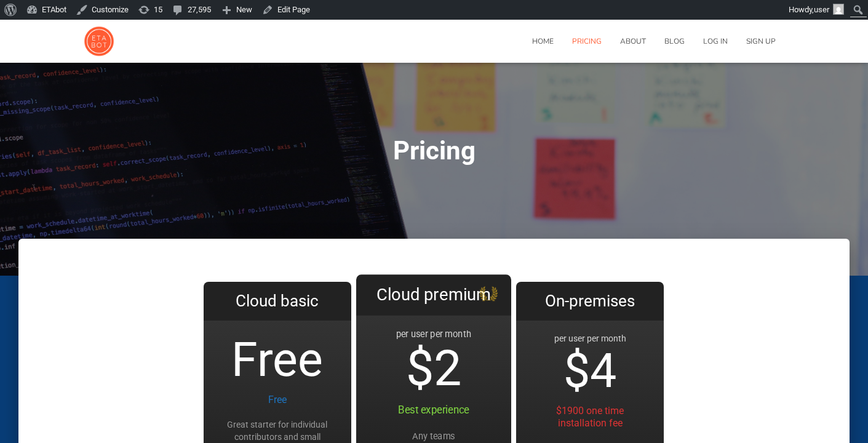 This screenshot has width=868, height=443. What do you see at coordinates (590, 302) in the screenshot?
I see `div: On-premises` at bounding box center [590, 302].